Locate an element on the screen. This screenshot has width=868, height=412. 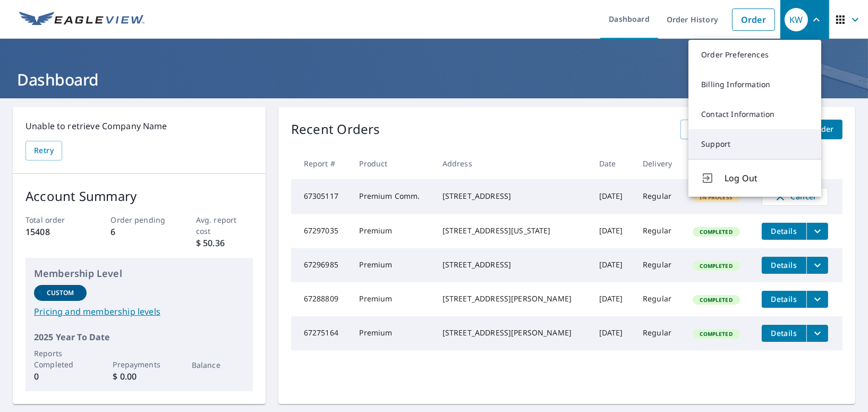
button: filesDropdownBtn-67275164 is located at coordinates (818, 333).